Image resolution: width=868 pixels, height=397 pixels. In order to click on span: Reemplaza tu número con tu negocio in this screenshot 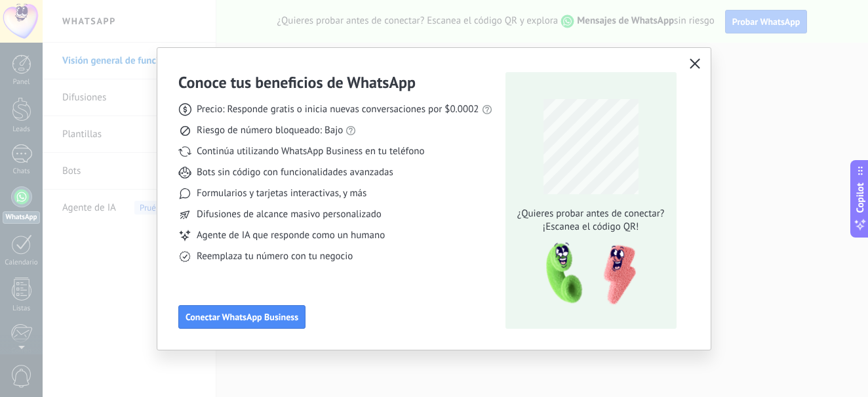, I will do `click(275, 257)`.